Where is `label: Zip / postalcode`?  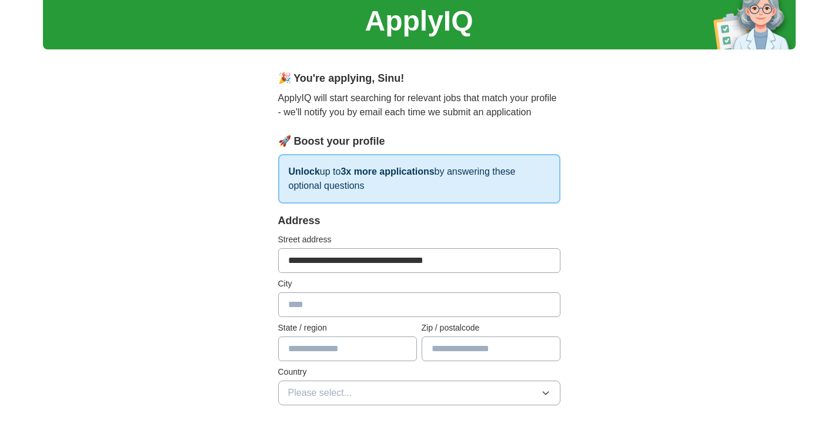 label: Zip / postalcode is located at coordinates (491, 327).